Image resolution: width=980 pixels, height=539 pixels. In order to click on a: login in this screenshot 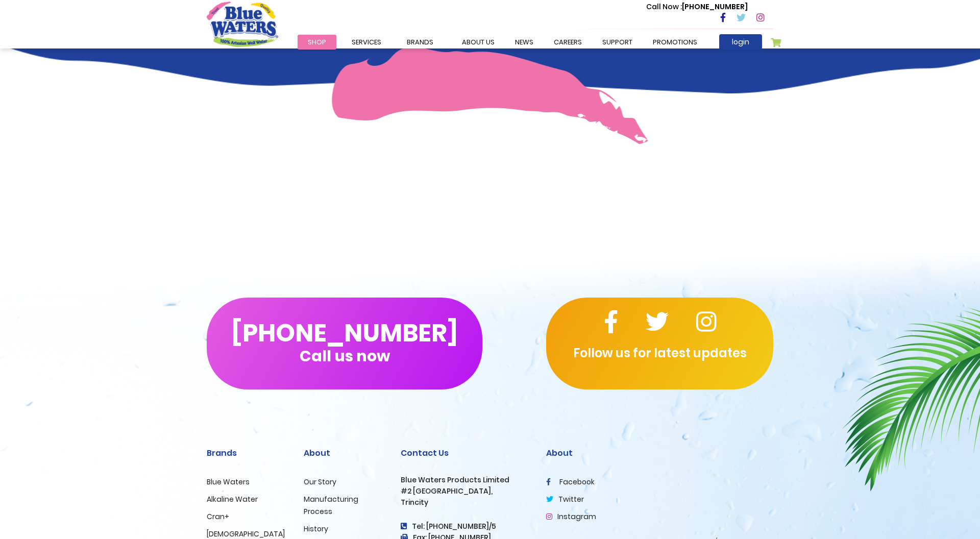, I will do `click(740, 42)`.